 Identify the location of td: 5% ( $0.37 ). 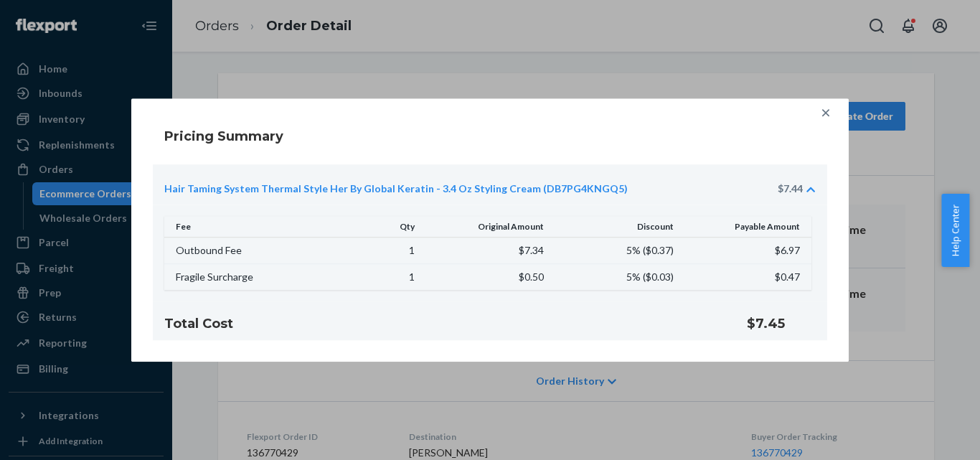
(617, 250).